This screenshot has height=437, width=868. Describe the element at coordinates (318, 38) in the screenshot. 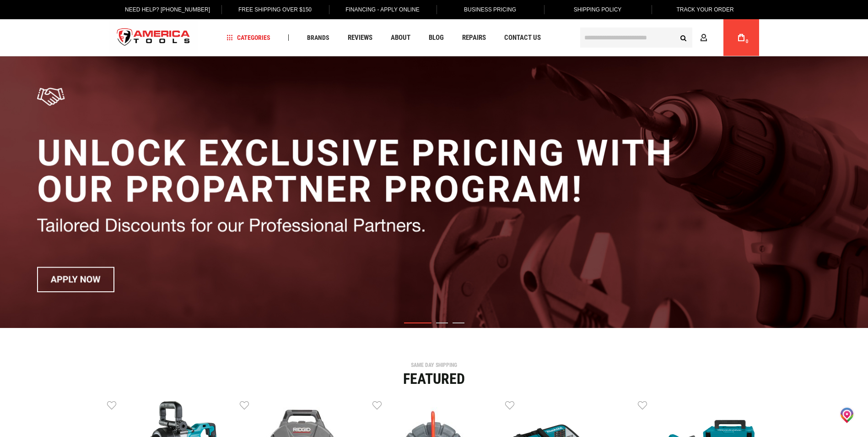

I see `a: Brands` at that location.